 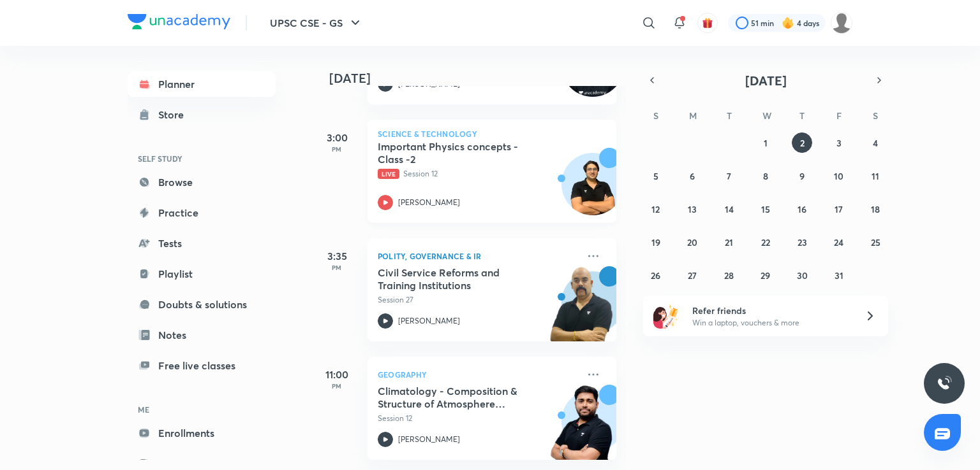 I want to click on p: Session 27, so click(x=477, y=300).